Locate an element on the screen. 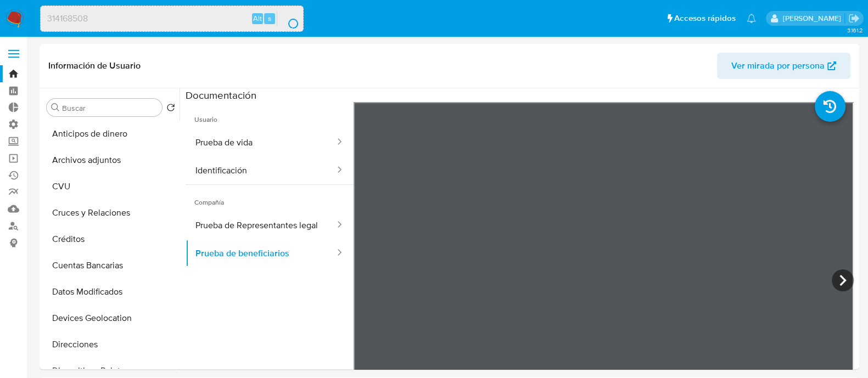  p: yanina.loff@mercadolibre.com is located at coordinates (813, 18).